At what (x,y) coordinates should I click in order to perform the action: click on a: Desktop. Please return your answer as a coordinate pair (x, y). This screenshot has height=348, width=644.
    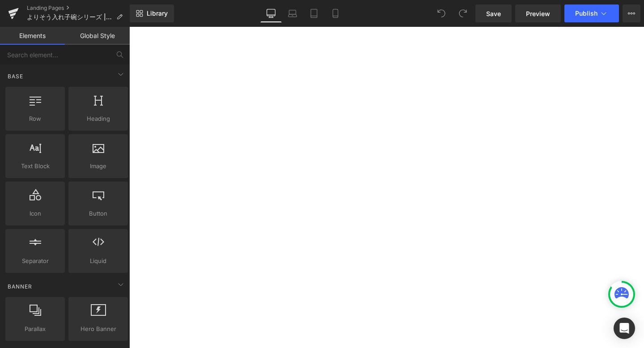
    Looking at the image, I should click on (271, 14).